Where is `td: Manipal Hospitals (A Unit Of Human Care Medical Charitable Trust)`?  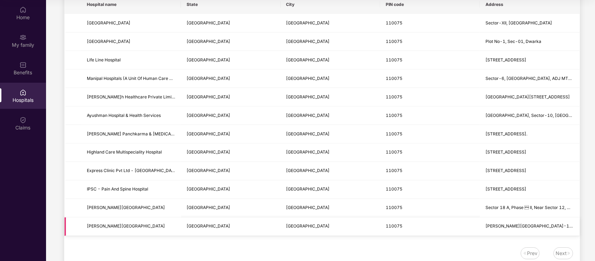 td: Manipal Hospitals (A Unit Of Human Care Medical Charitable Trust) is located at coordinates (131, 78).